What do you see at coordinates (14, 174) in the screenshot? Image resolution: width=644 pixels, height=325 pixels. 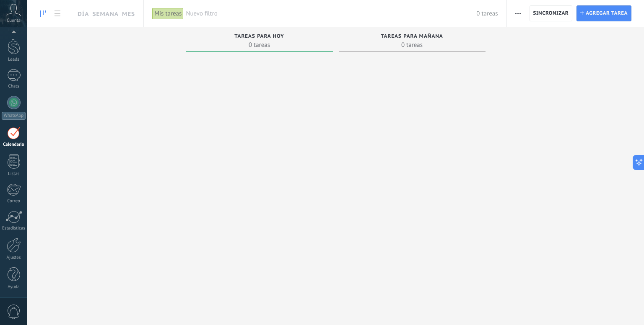 I see `div: Listas` at bounding box center [14, 174].